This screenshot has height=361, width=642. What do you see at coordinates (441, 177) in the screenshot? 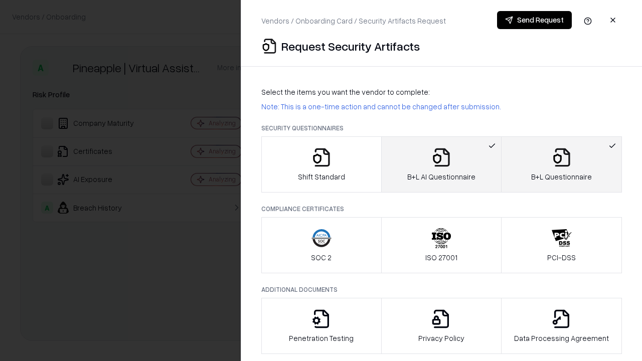
I see `p: B+L AI Questionnaire` at bounding box center [441, 177].